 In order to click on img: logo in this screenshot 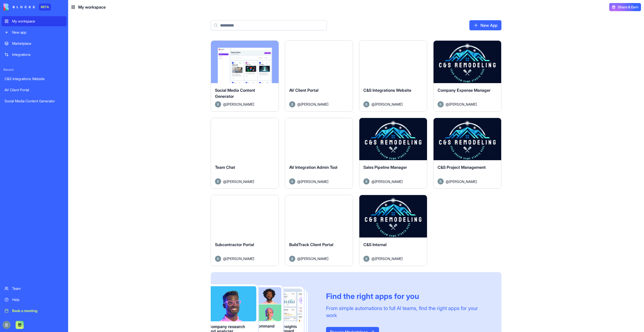, I will do `click(19, 7)`.